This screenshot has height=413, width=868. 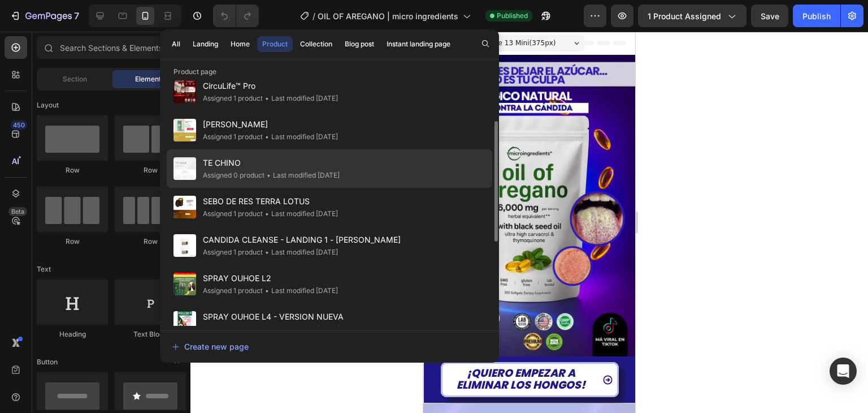 I want to click on div: Collection, so click(x=316, y=44).